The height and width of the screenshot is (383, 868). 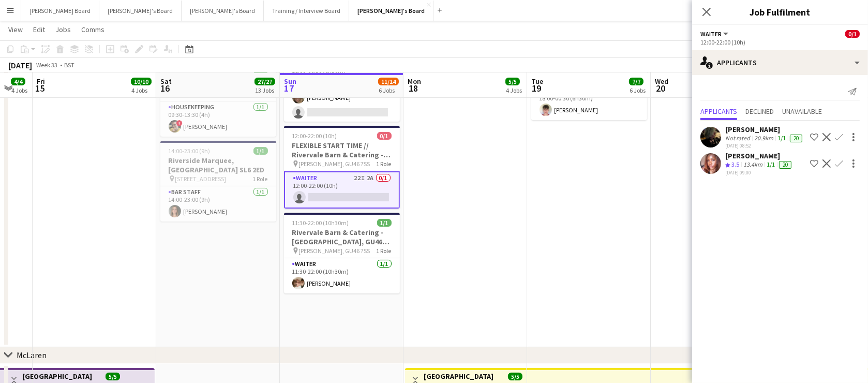 What do you see at coordinates (802, 111) in the screenshot?
I see `span: Unavailable` at bounding box center [802, 111].